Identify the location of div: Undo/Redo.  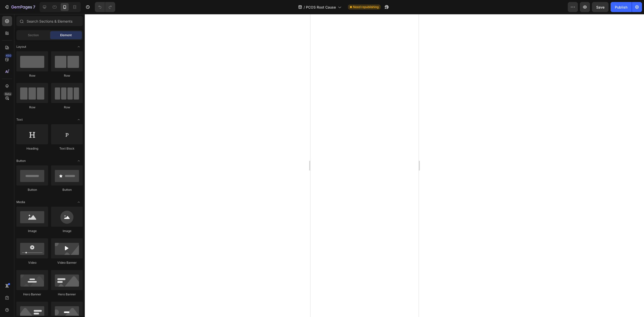
(105, 7).